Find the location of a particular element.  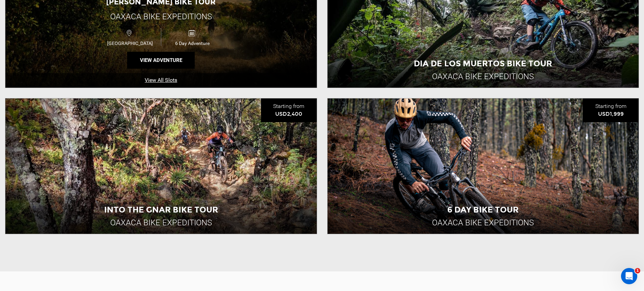

button: View Adventure is located at coordinates (161, 60).